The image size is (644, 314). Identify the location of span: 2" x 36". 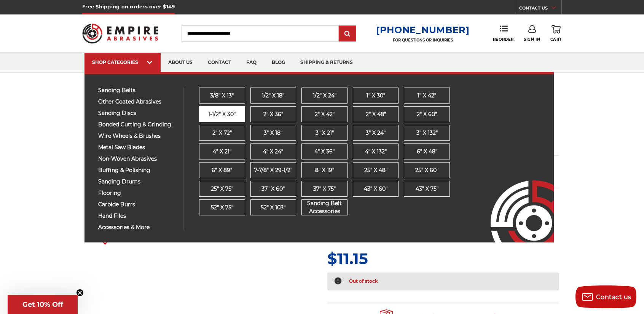
(273, 114).